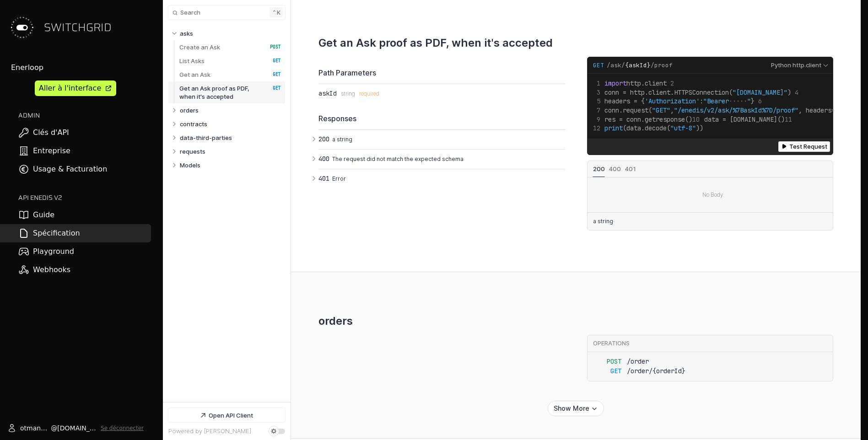 This screenshot has height=440, width=868. I want to click on a: POST/order, so click(710, 362).